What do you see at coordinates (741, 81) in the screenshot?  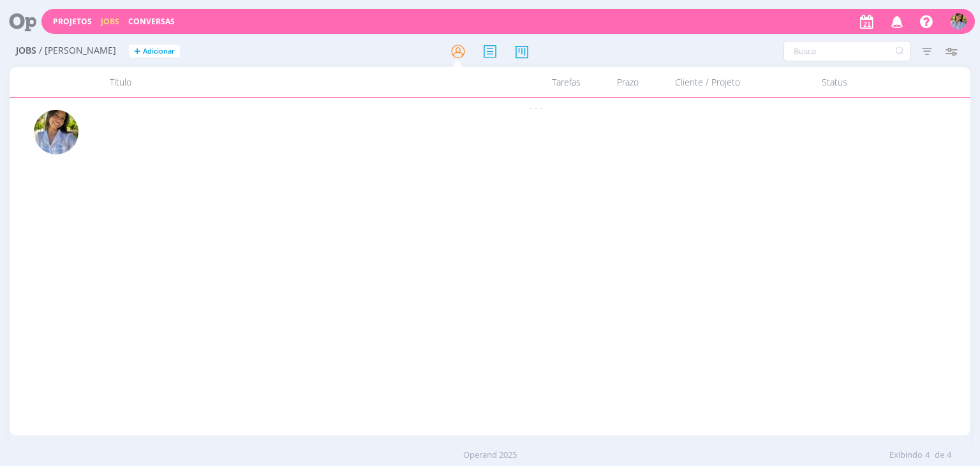 I see `div: Cliente / Projeto` at bounding box center [741, 81].